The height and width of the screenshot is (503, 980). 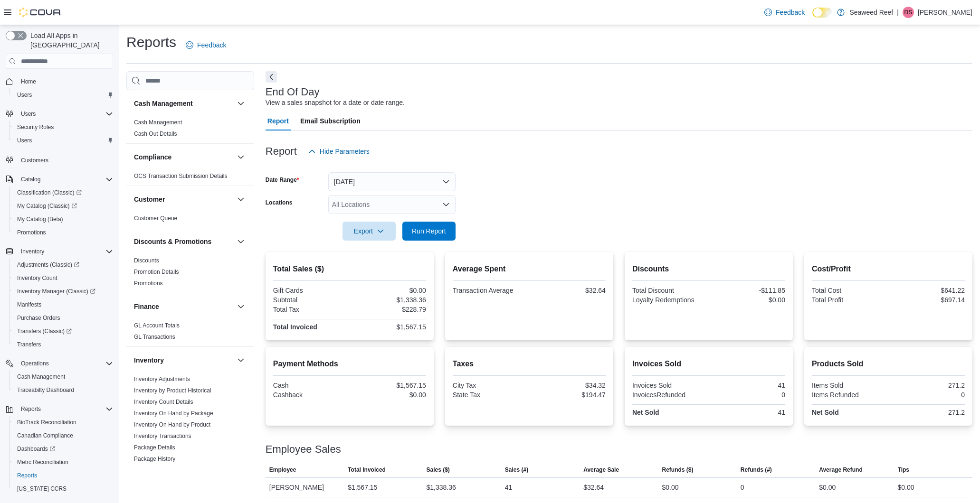 I want to click on a: GL Transactions, so click(x=154, y=337).